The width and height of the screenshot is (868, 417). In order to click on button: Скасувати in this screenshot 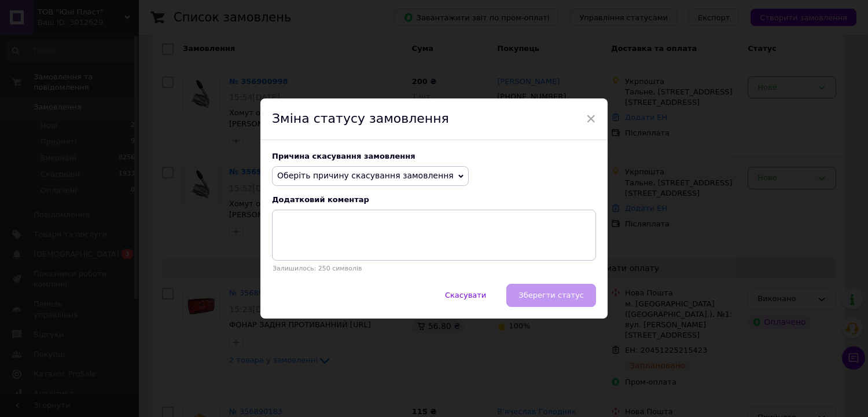, I will do `click(465, 295)`.